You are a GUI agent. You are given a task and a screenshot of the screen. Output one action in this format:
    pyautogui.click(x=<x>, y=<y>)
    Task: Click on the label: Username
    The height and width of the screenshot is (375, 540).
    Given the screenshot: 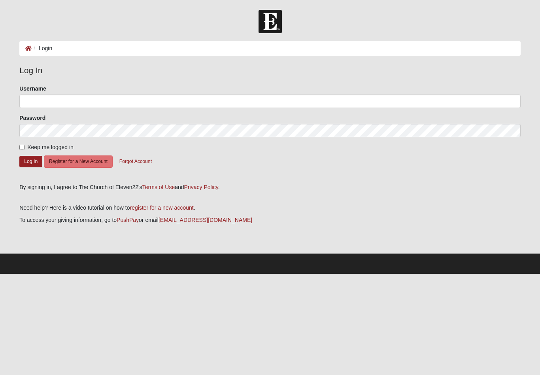 What is the action you would take?
    pyautogui.click(x=33, y=89)
    